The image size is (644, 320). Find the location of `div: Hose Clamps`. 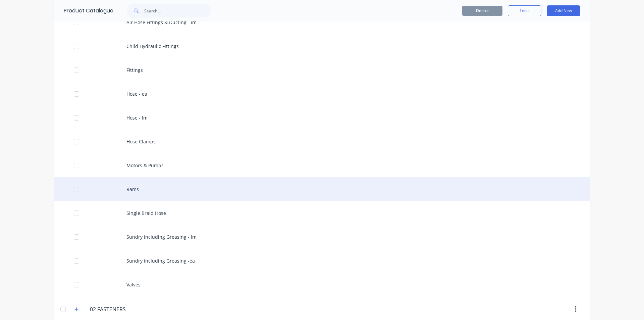

div: Hose Clamps is located at coordinates (322, 141).